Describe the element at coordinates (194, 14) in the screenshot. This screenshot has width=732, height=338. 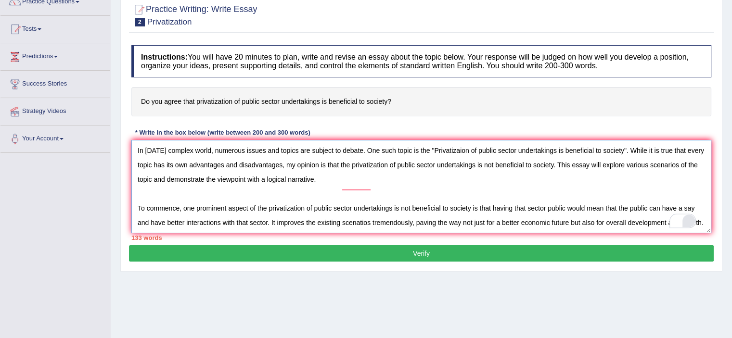
I see `h2: Practice Writing: Write Essay` at that location.